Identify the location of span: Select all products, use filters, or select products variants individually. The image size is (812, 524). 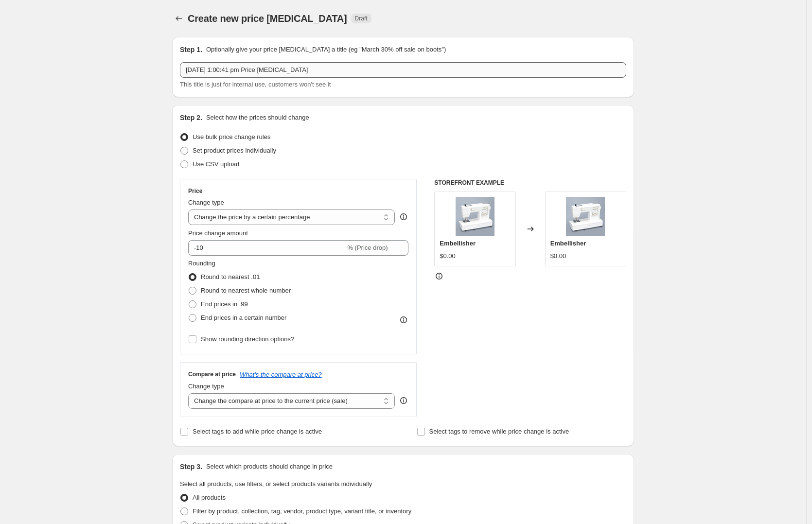
(276, 484).